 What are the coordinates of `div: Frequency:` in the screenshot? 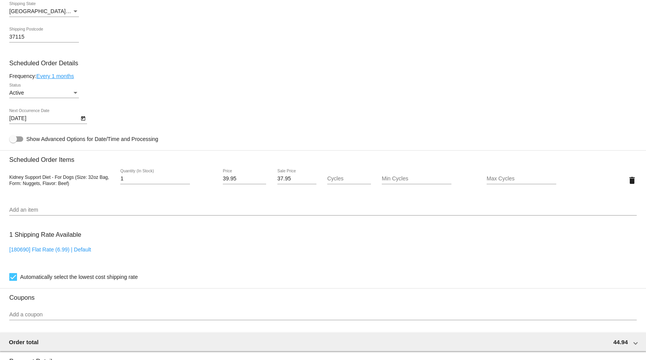 It's located at (323, 76).